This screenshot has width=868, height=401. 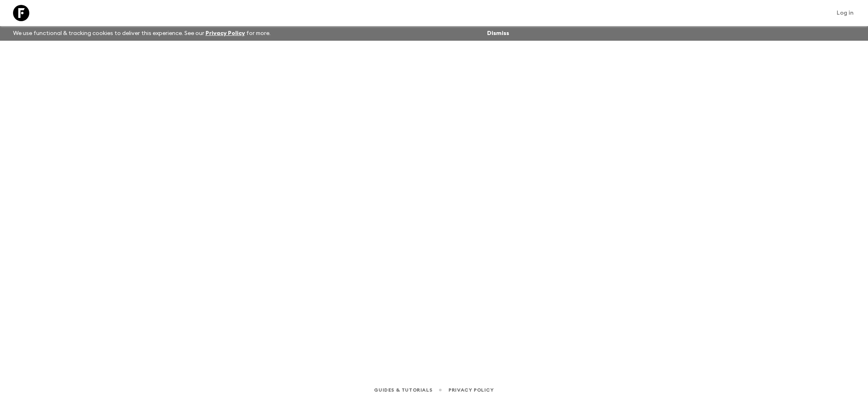 I want to click on a: Log in, so click(x=845, y=13).